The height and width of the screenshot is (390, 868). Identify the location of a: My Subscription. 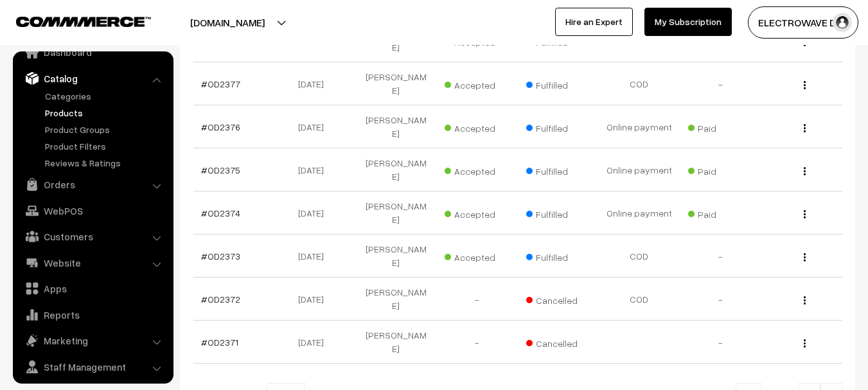
(688, 22).